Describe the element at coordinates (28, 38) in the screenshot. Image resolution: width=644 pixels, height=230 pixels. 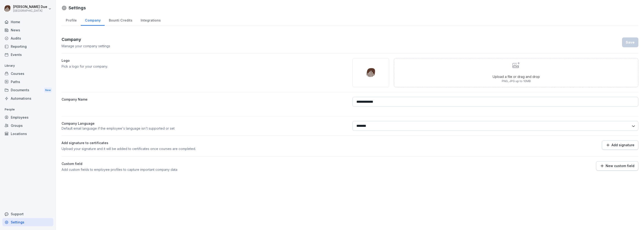
I see `div: Audits` at that location.